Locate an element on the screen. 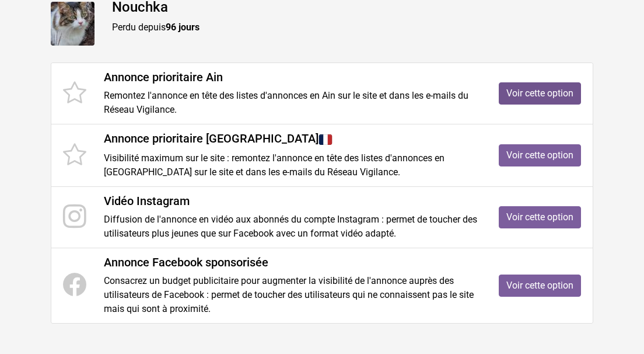  p: Perdu depuis is located at coordinates (352, 27).